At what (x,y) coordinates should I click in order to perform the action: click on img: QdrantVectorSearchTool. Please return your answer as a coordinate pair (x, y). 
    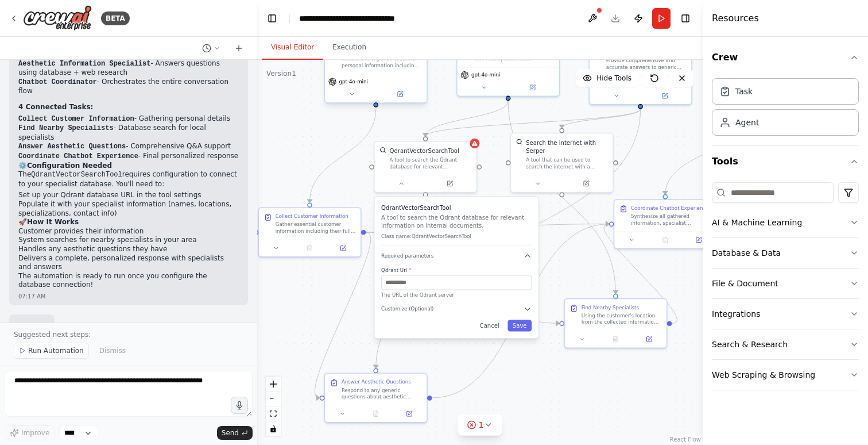
    Looking at the image, I should click on (383, 150).